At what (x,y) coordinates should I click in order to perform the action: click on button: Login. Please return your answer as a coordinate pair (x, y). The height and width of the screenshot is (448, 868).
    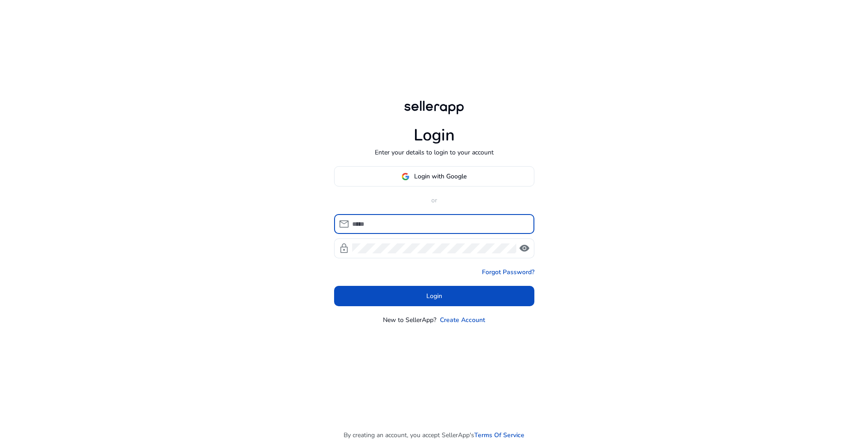
    Looking at the image, I should click on (434, 296).